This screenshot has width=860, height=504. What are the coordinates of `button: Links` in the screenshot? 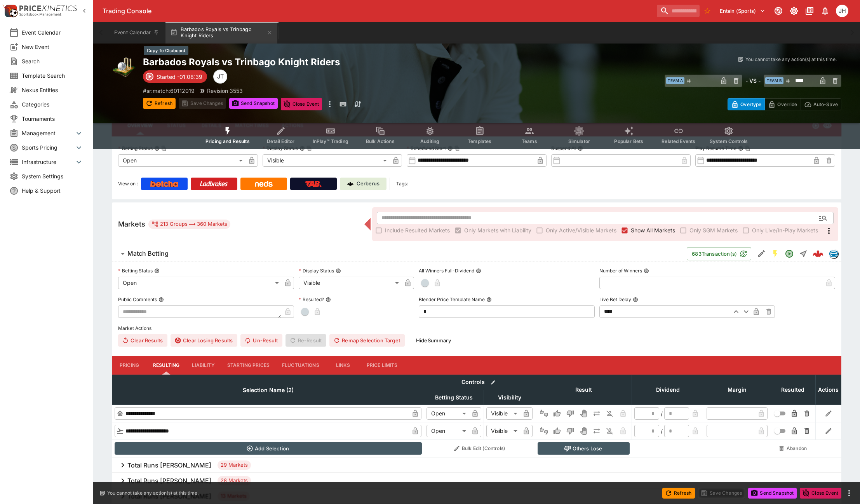 It's located at (343, 365).